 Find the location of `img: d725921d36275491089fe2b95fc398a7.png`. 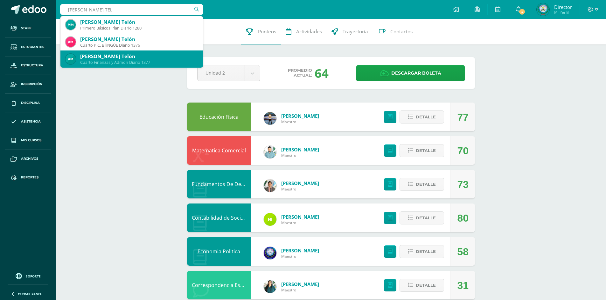

img: d725921d36275491089fe2b95fc398a7.png is located at coordinates (270, 186).